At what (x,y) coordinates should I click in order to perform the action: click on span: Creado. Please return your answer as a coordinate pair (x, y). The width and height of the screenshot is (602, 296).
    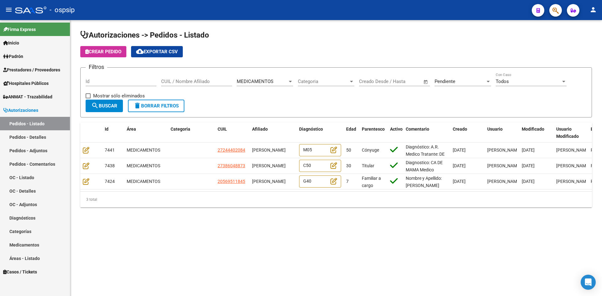
    Looking at the image, I should click on (460, 129).